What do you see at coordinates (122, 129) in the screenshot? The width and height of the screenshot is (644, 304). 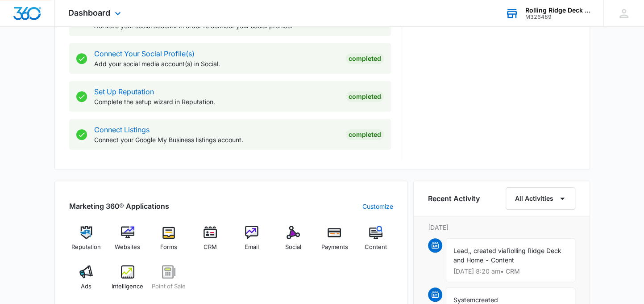 I see `a: Connect Listings` at bounding box center [122, 129].